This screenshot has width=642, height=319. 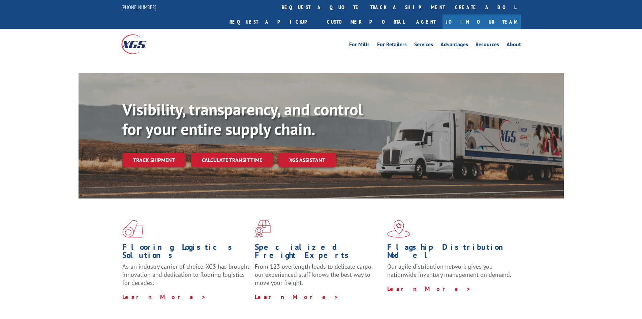 What do you see at coordinates (424, 46) in the screenshot?
I see `a: Services` at bounding box center [424, 46].